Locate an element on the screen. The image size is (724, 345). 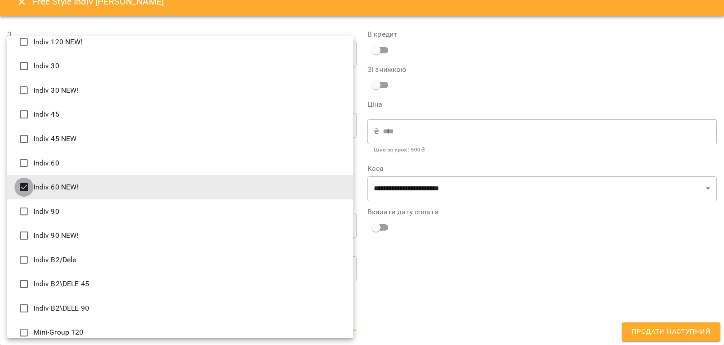
li: Indiv 30 NEW! is located at coordinates (180, 91).